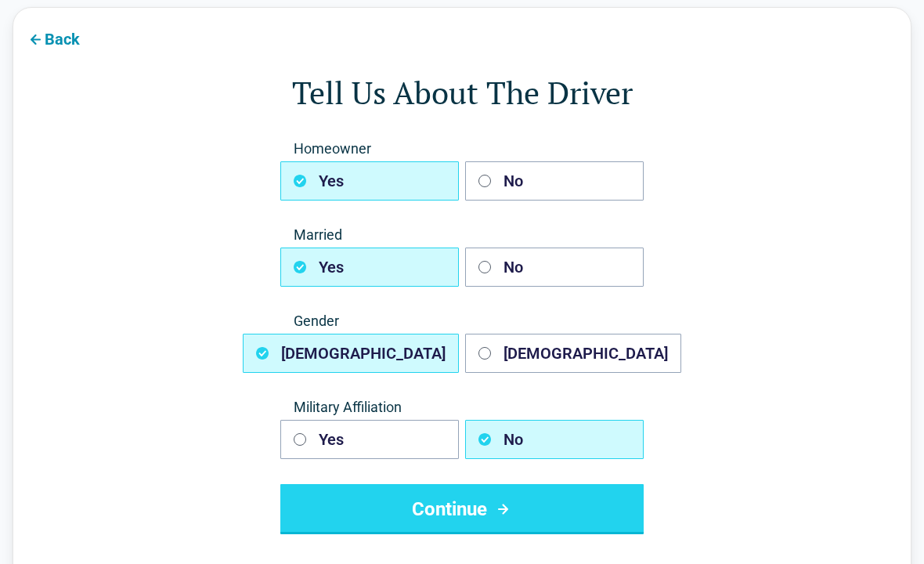  I want to click on span: Military Affiliation, so click(462, 407).